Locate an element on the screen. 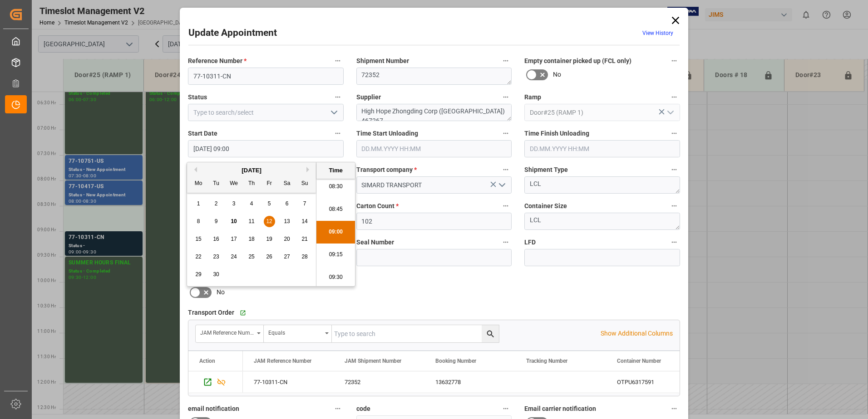  button: Previous Month is located at coordinates (195, 169).